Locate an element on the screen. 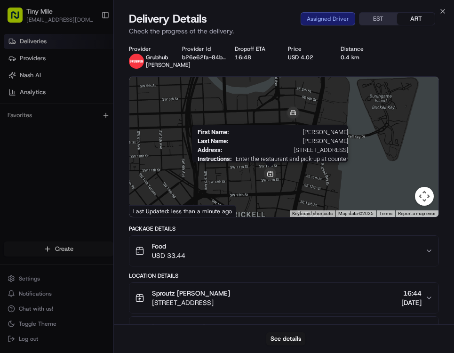 The image size is (454, 353). button: ART is located at coordinates (416, 19).